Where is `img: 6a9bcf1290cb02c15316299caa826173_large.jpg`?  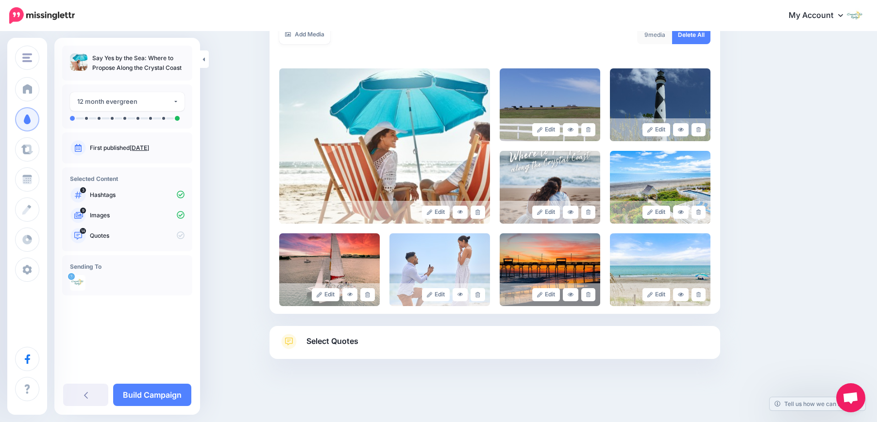 img: 6a9bcf1290cb02c15316299caa826173_large.jpg is located at coordinates (439, 270).